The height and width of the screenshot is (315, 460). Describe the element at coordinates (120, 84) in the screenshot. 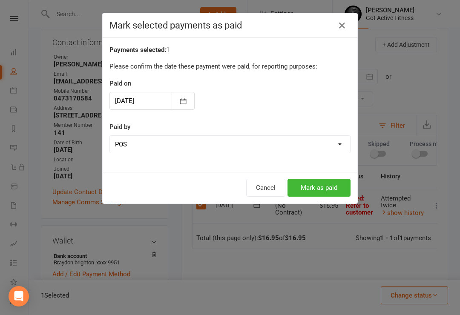

I see `label: Paid on` at that location.